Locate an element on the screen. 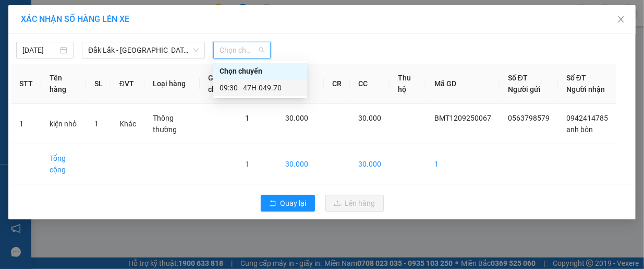  th: STT is located at coordinates (26, 83).